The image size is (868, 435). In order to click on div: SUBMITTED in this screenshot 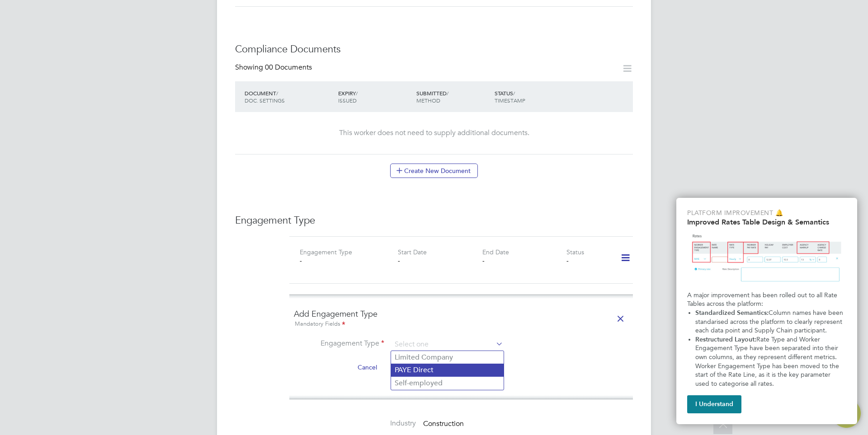, I will do `click(453, 97)`.